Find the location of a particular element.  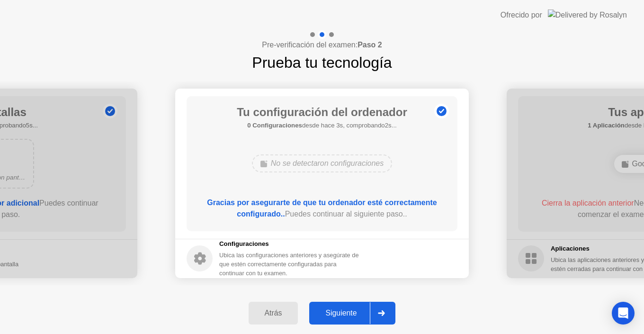

div: Ofrecido por is located at coordinates (521, 15).